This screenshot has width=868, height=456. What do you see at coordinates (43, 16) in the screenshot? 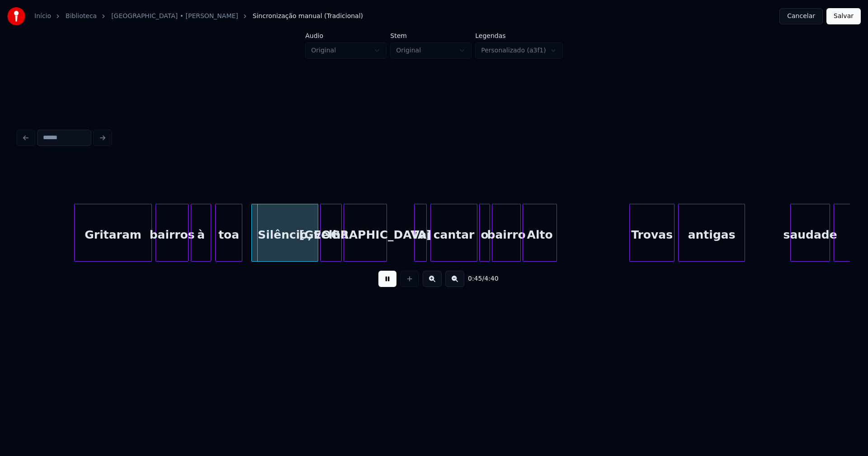
I see `a: Início` at bounding box center [43, 16].